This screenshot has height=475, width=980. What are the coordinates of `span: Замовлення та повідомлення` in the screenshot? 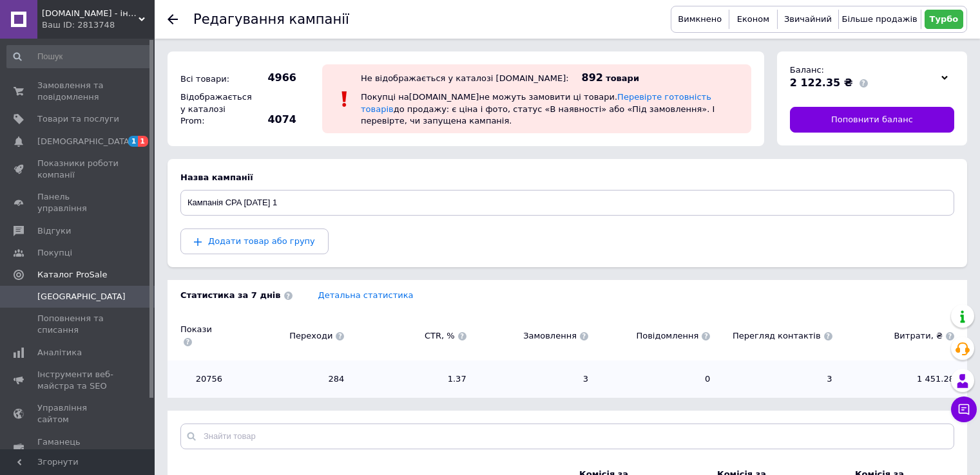 It's located at (78, 91).